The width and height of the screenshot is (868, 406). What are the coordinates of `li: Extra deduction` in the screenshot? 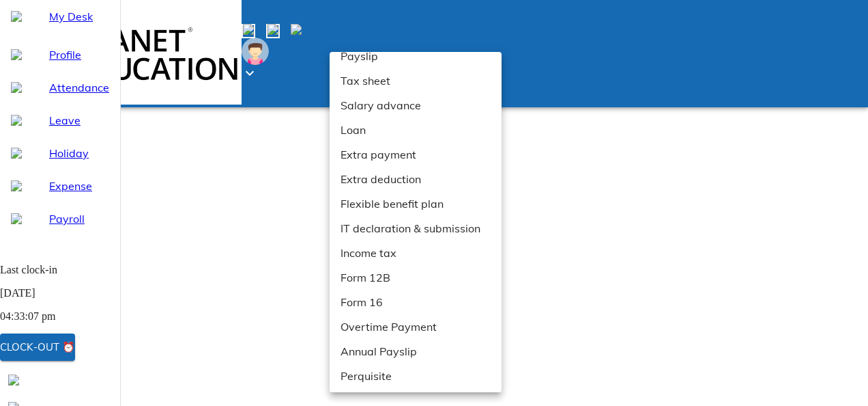 It's located at (420, 179).